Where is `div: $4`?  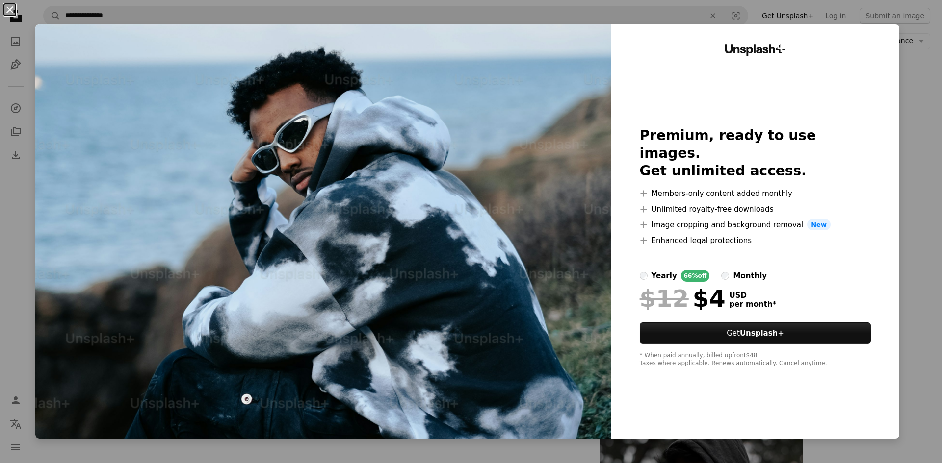 div: $4 is located at coordinates (682, 299).